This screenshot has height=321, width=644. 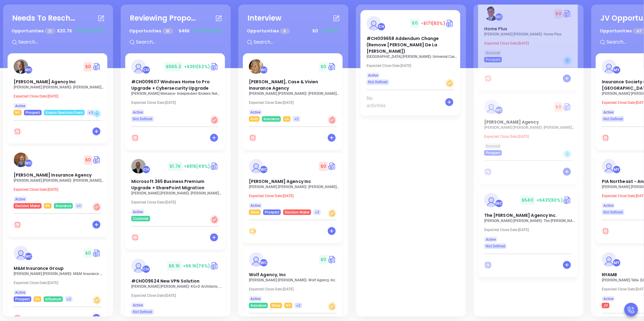 What do you see at coordinates (495, 29) in the screenshot?
I see `span: Home Plus` at bounding box center [495, 29].